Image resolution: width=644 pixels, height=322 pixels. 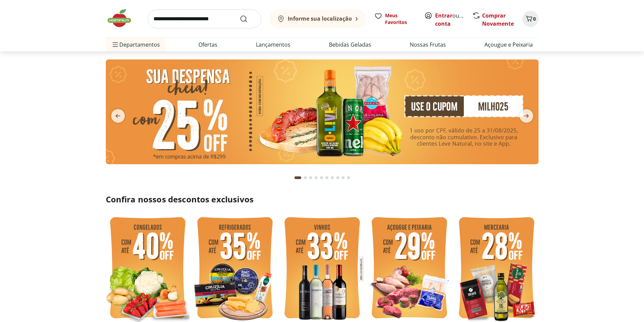 I want to click on button: Go to page 3 from fs-carousel, so click(x=311, y=178).